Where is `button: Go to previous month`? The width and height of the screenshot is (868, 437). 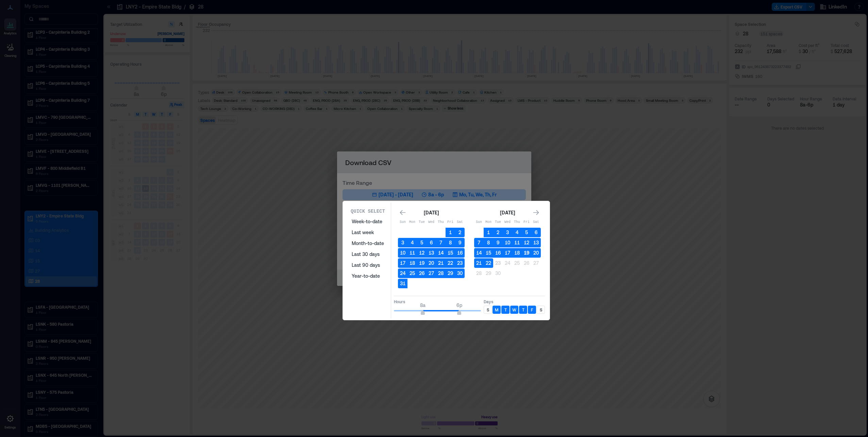
button: Go to previous month is located at coordinates (403, 213).